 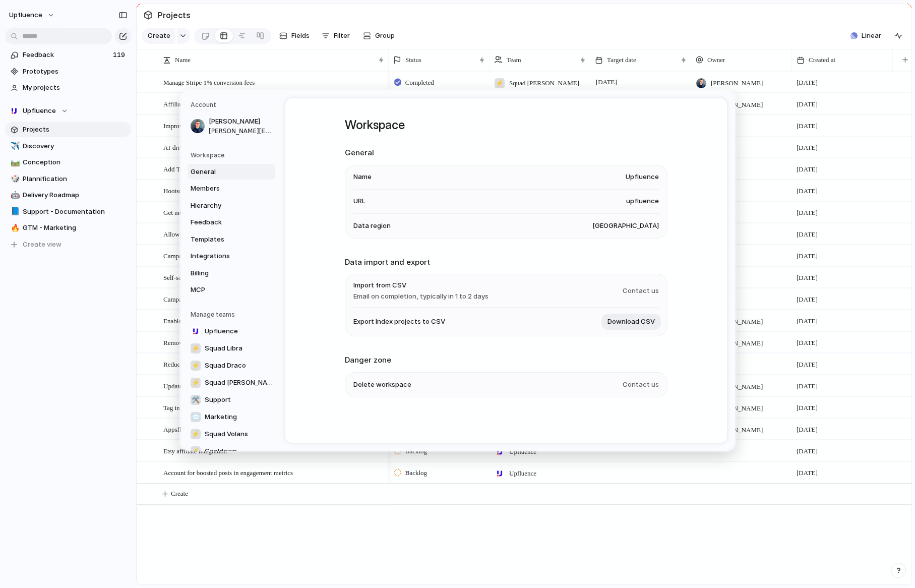 I want to click on button: Download CSV, so click(x=632, y=321).